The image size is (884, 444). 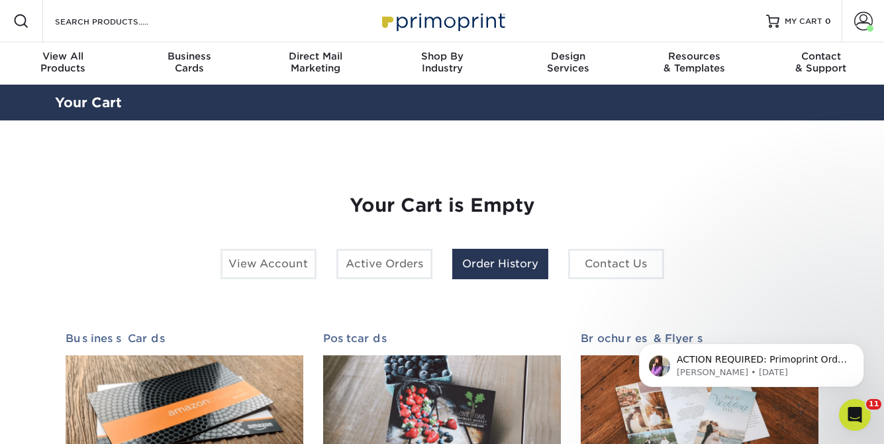 What do you see at coordinates (88, 103) in the screenshot?
I see `a: Your Cart` at bounding box center [88, 103].